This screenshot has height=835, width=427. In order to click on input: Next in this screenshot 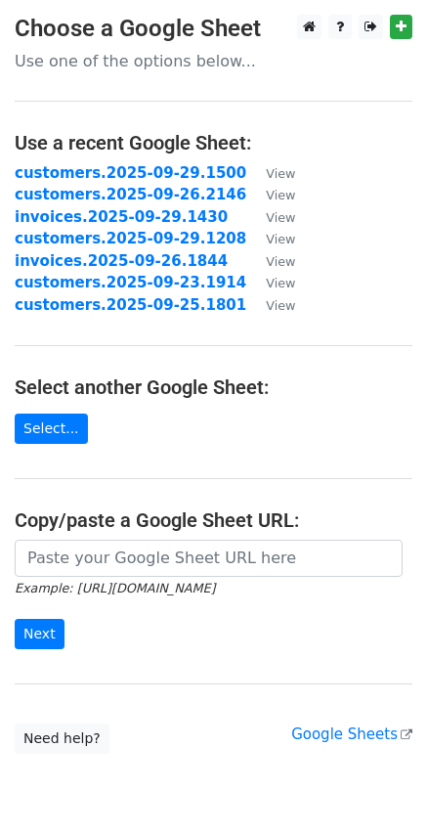, I will do `click(39, 634)`.